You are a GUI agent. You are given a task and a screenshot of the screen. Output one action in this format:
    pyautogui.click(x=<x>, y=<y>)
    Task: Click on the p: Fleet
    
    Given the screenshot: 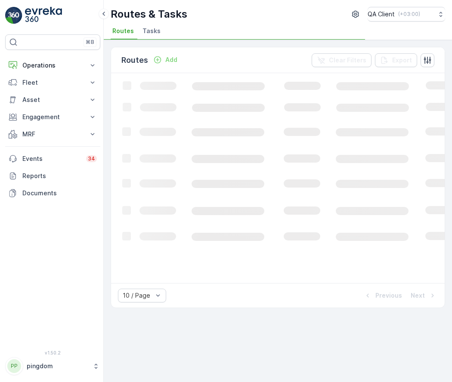 What is the action you would take?
    pyautogui.click(x=52, y=83)
    